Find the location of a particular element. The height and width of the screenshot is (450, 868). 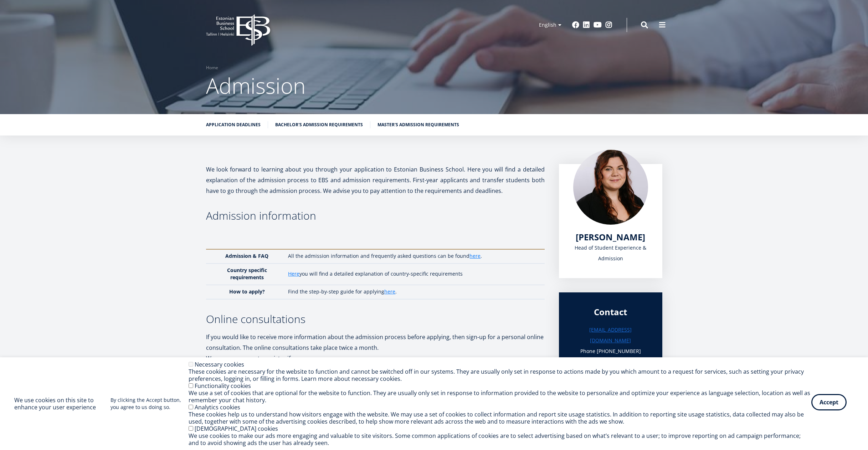

div: We use cookies to make our ads more engaging and valuable to site visitors. Some common applicati... is located at coordinates (499, 439).